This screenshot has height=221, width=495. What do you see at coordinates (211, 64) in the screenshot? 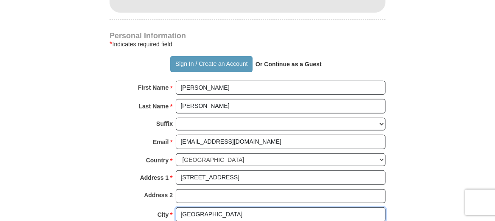
I see `button: Sign In / Create an Account` at bounding box center [211, 64].